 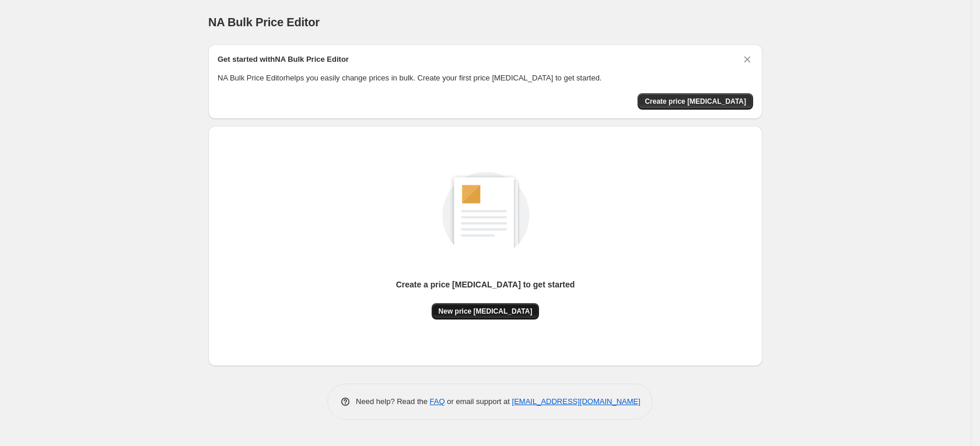 What do you see at coordinates (695, 102) in the screenshot?
I see `button: Create price change job` at bounding box center [695, 102].